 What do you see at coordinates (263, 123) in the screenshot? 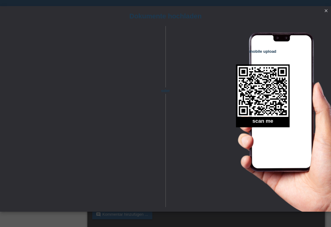
I see `h2: scan me` at bounding box center [263, 123].